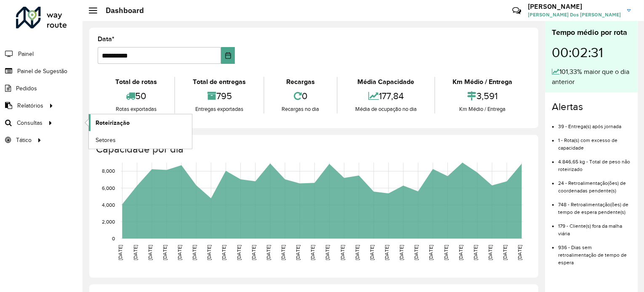 The width and height of the screenshot is (644, 292). What do you see at coordinates (591, 32) in the screenshot?
I see `div: Tempo médio por rota` at bounding box center [591, 32].